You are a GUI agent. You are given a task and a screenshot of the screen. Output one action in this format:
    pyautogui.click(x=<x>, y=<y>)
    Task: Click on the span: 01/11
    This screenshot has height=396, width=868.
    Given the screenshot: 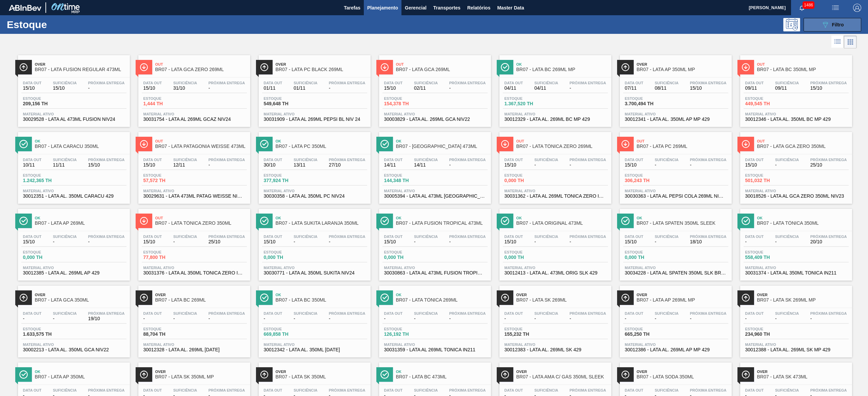 What is the action you would take?
    pyautogui.click(x=306, y=88)
    